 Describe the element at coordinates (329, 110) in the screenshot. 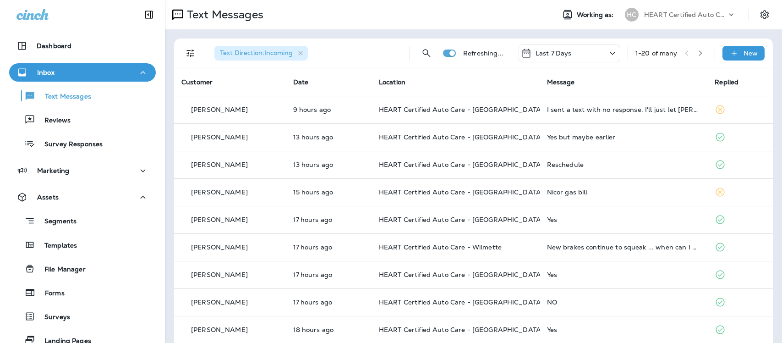

I see `p: Aug 12, 2025 06:55 PM` at that location.